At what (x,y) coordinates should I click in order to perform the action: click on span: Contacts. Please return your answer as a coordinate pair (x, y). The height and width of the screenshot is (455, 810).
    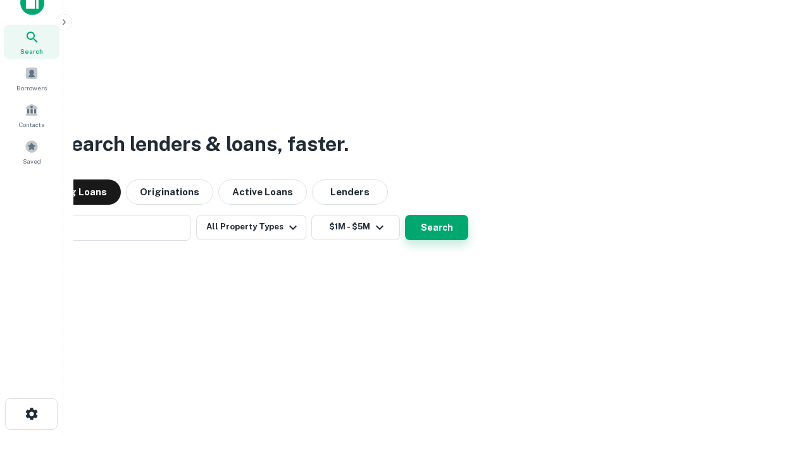
    Looking at the image, I should click on (32, 125).